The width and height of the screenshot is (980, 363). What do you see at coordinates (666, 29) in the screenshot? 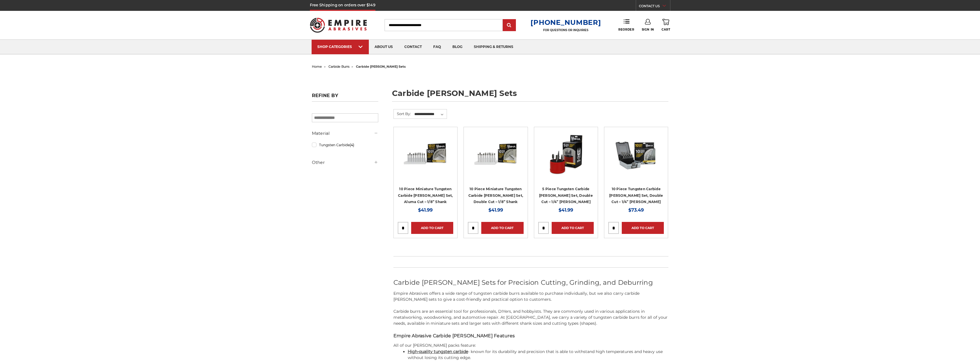
I see `span: Cart` at bounding box center [666, 29].